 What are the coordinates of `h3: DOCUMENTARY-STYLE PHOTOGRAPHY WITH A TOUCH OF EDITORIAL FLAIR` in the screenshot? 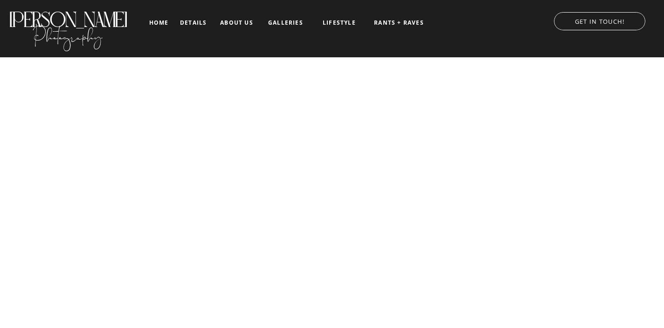 It's located at (332, 258).